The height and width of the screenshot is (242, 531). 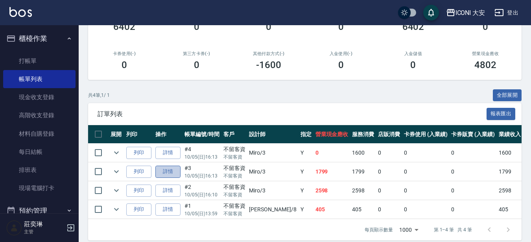 I want to click on a: 現場電腦打卡, so click(x=39, y=188).